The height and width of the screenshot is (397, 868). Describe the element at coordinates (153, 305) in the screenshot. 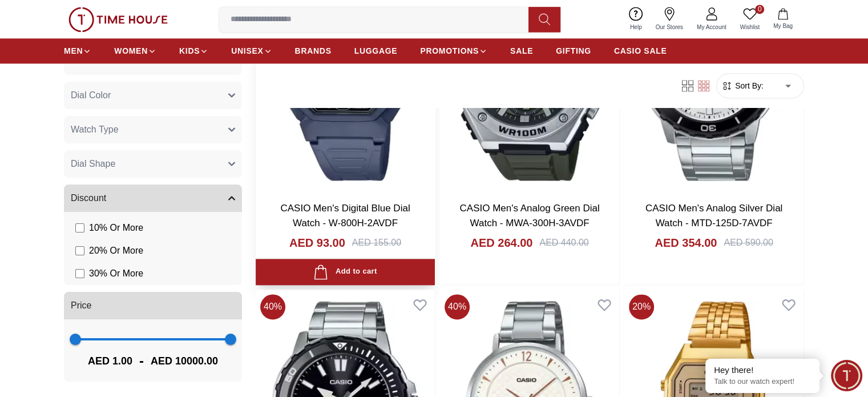

I see `button: Price` at that location.